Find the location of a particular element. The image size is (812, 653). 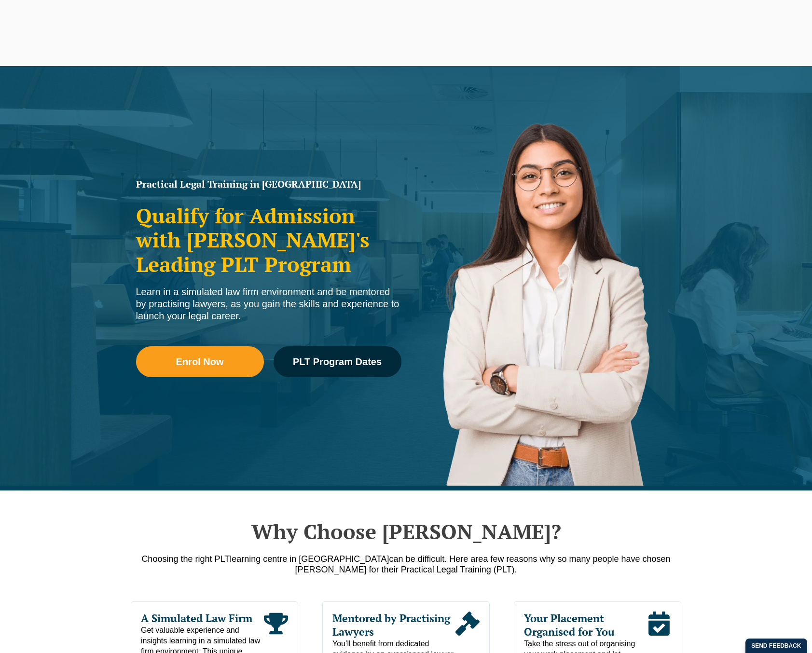

div: Learn in a simulated law firm environment and be mentored by practising lawyers, as you gain the ... is located at coordinates (269, 304).